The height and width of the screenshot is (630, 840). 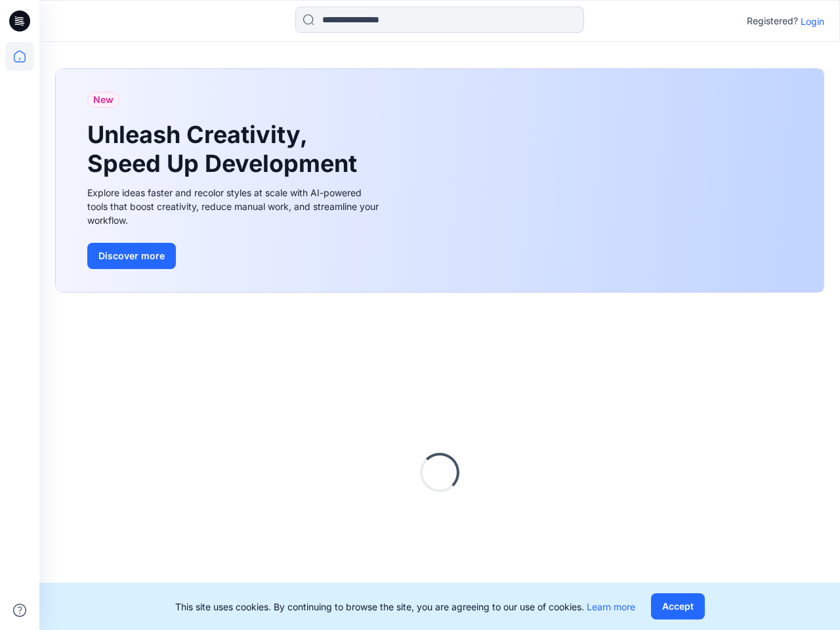 What do you see at coordinates (103, 99) in the screenshot?
I see `span: New` at bounding box center [103, 99].